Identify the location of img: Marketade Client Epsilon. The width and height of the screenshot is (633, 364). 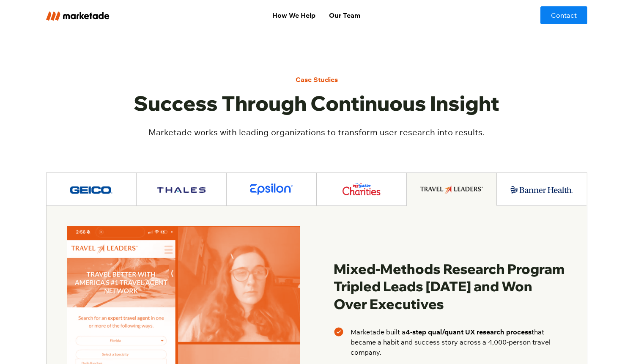
(272, 189).